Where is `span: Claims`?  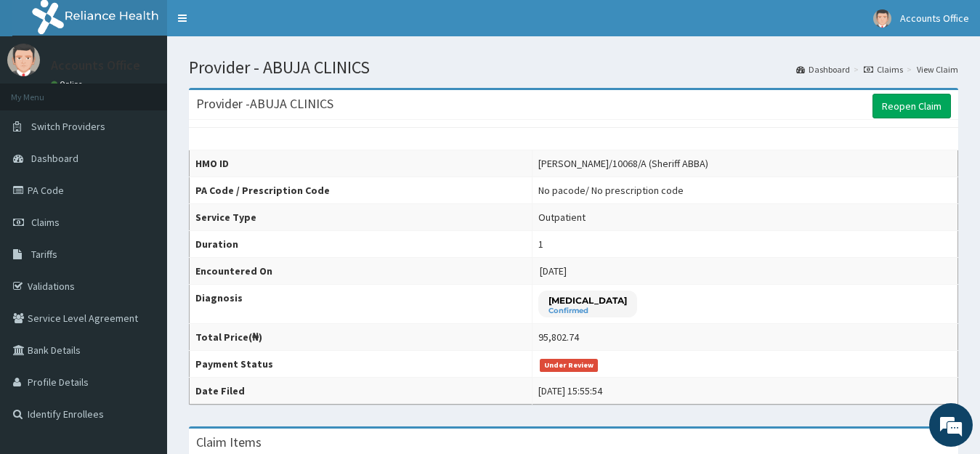 span: Claims is located at coordinates (45, 222).